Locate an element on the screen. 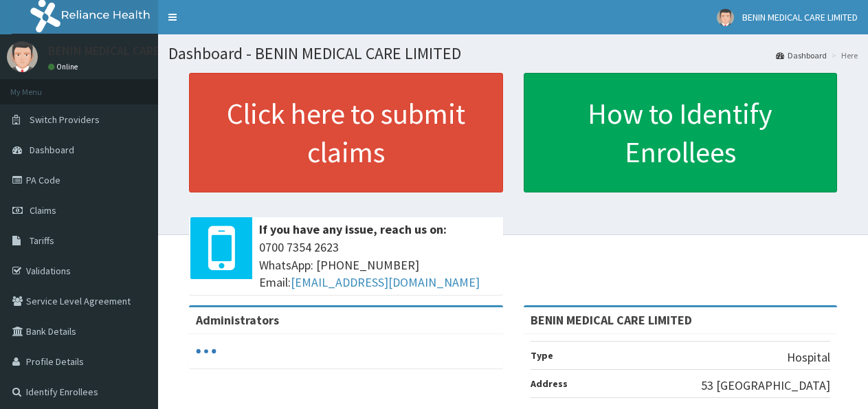  a: How to Identify Enrollees is located at coordinates (681, 133).